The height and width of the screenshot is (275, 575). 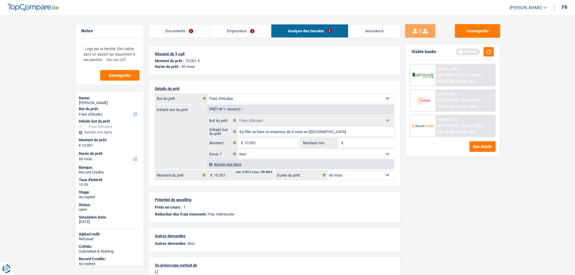 I want to click on p: 10.001 €, so click(x=193, y=61).